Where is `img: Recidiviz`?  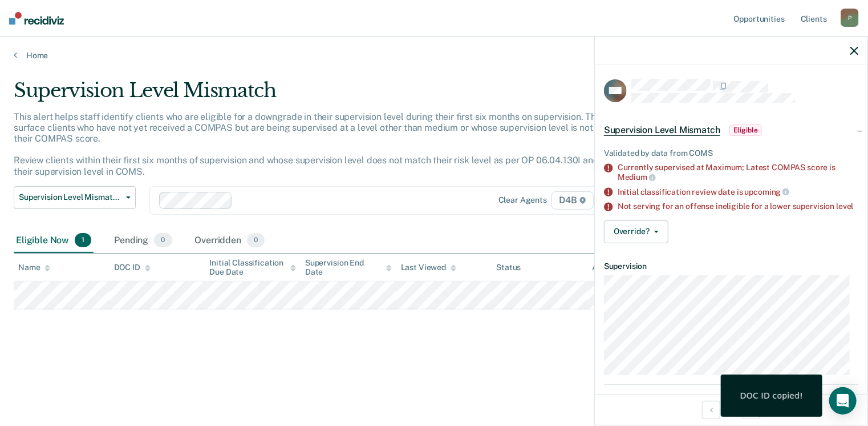
img: Recidiviz is located at coordinates (36, 18).